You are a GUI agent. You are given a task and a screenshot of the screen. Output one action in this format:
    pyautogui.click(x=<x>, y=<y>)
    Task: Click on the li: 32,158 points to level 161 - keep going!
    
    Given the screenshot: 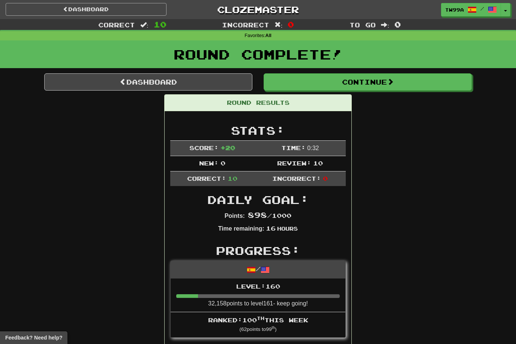 What is the action you would take?
    pyautogui.click(x=258, y=296)
    